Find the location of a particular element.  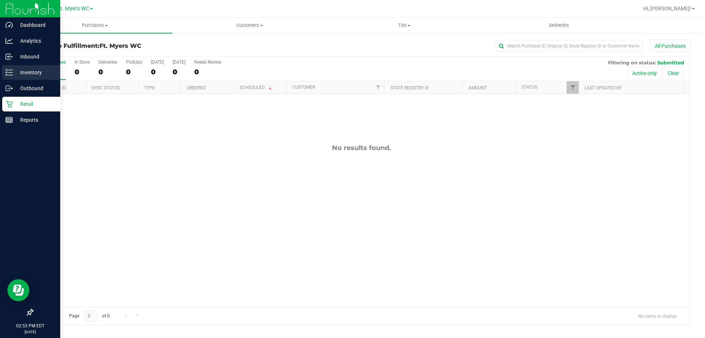

span: Submitted is located at coordinates (671, 62).